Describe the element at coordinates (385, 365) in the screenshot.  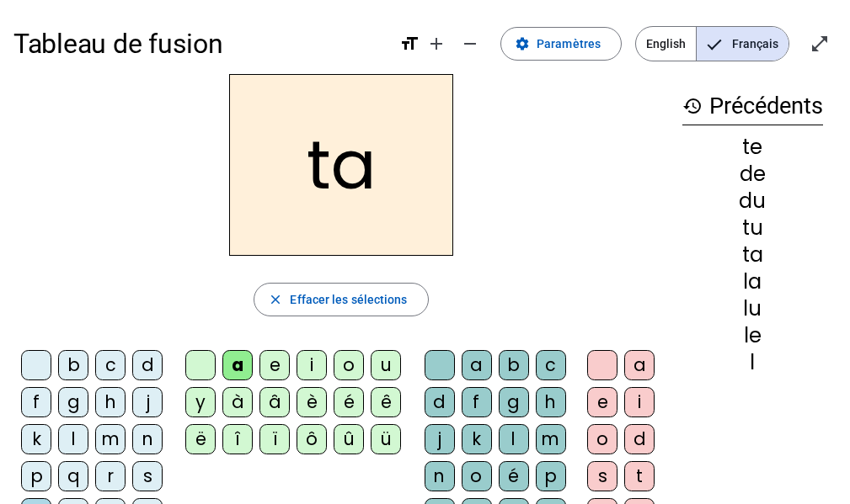
I see `div: u` at that location.